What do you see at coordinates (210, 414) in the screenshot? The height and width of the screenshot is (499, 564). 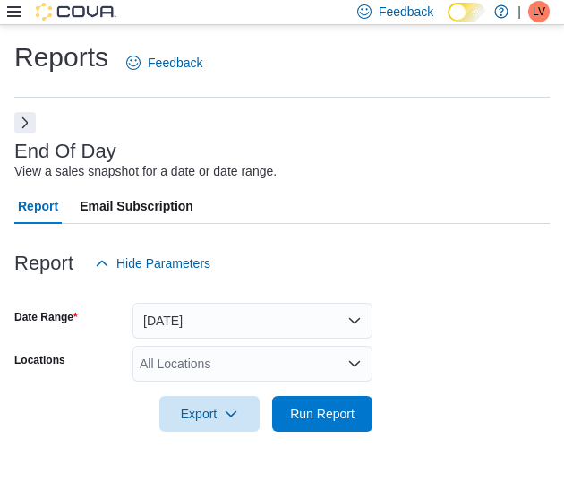 I see `button: Export` at bounding box center [210, 414].